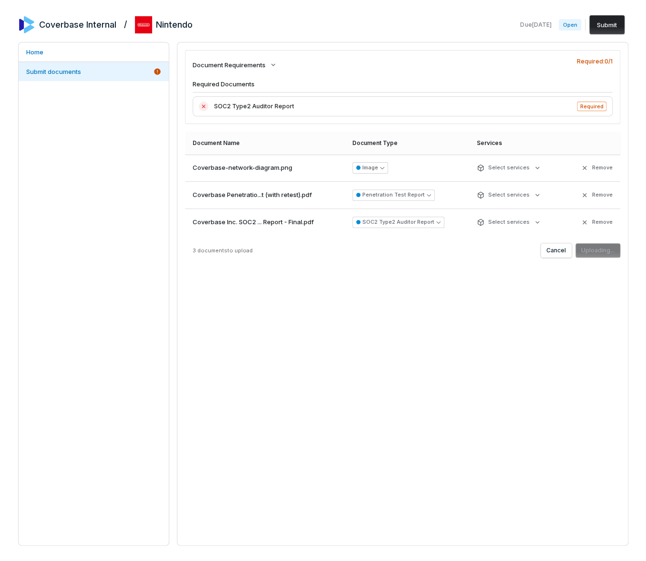 The height and width of the screenshot is (561, 646). What do you see at coordinates (229, 65) in the screenshot?
I see `span: Document Requirements` at bounding box center [229, 65].